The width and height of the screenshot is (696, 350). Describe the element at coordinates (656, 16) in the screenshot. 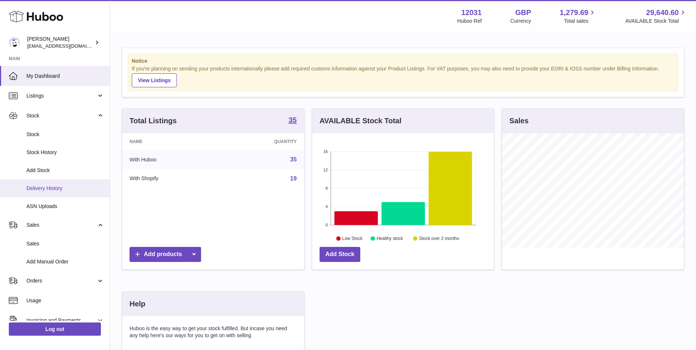

I see `a: 29,640.60 AVAILABLE Stock Total` at that location.